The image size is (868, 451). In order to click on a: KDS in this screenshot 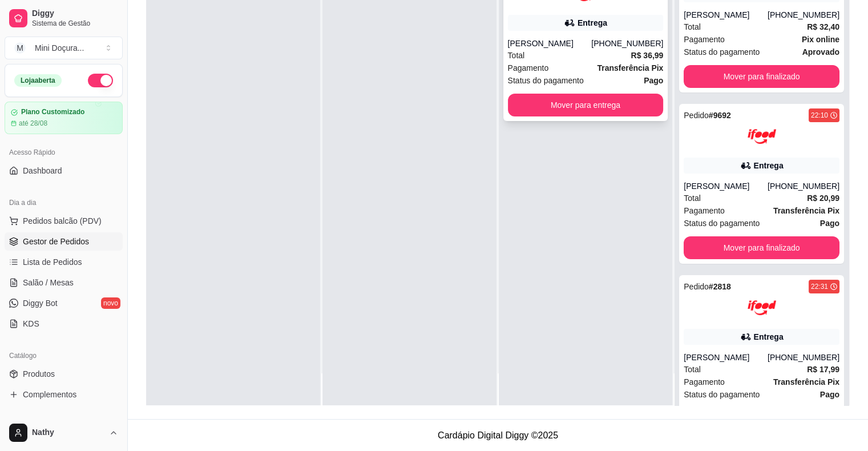, I will do `click(64, 324)`.